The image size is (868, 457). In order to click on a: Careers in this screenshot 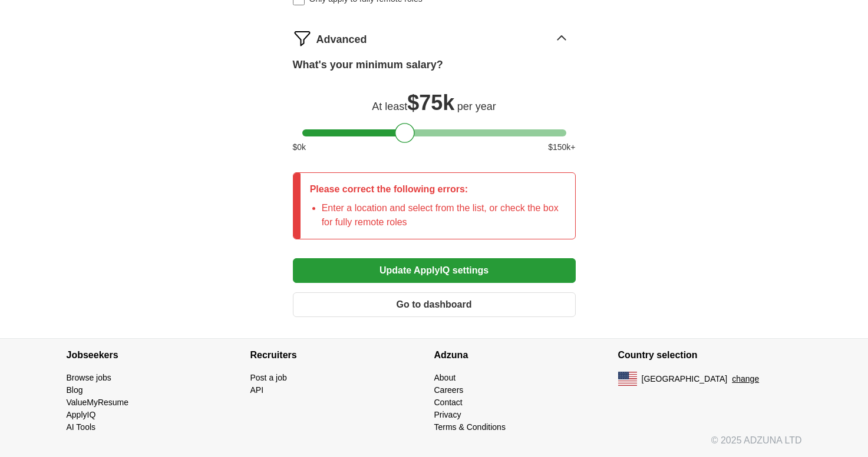, I will do `click(449, 390)`.